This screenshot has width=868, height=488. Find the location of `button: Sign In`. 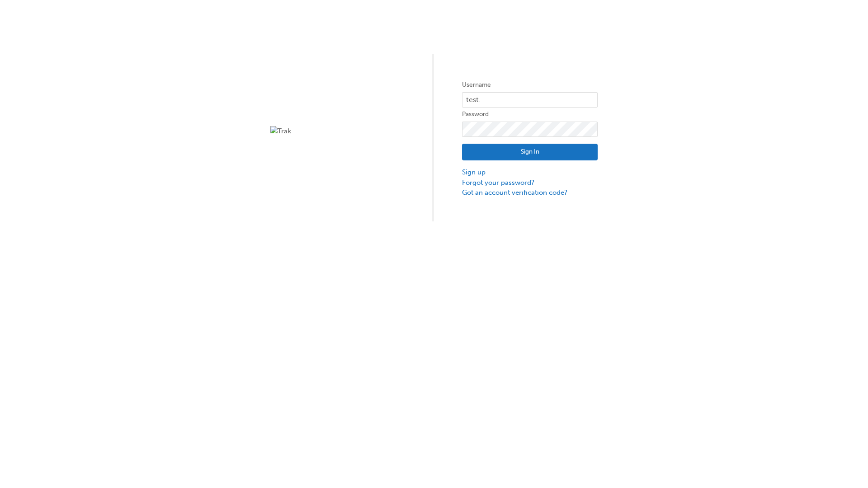

button: Sign In is located at coordinates (530, 152).